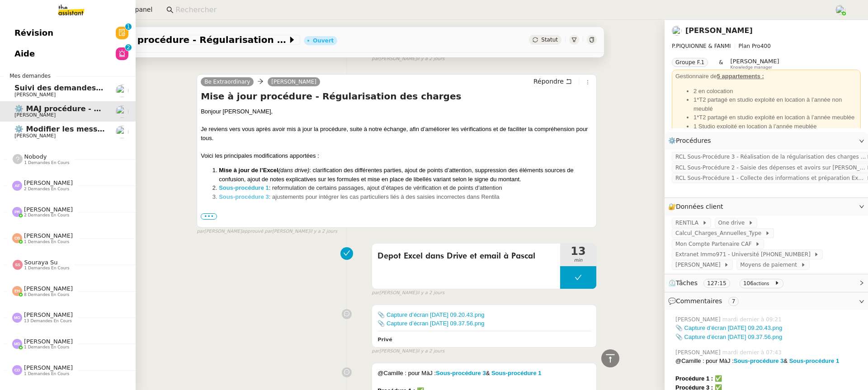 The width and height of the screenshot is (868, 390). I want to click on span: Répondre, so click(548, 81).